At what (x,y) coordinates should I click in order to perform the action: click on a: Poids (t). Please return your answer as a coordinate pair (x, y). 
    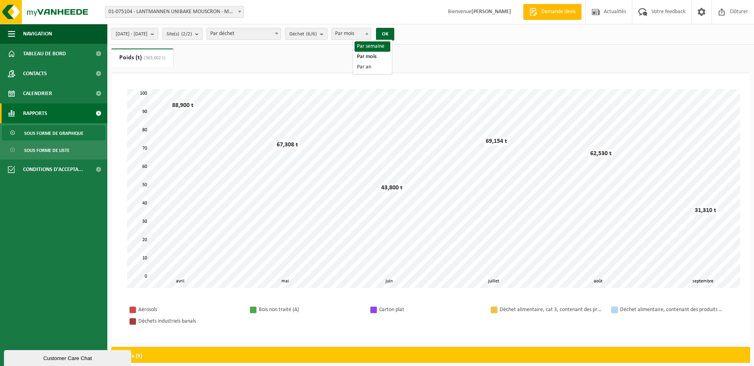
    Looking at the image, I should click on (142, 58).